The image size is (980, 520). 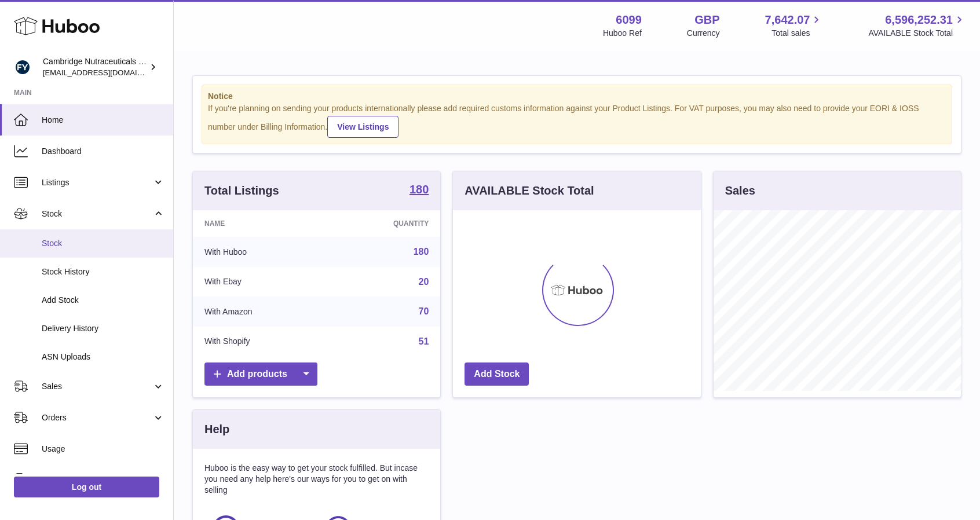 What do you see at coordinates (261, 312) in the screenshot?
I see `td: With Amazon` at bounding box center [261, 312].